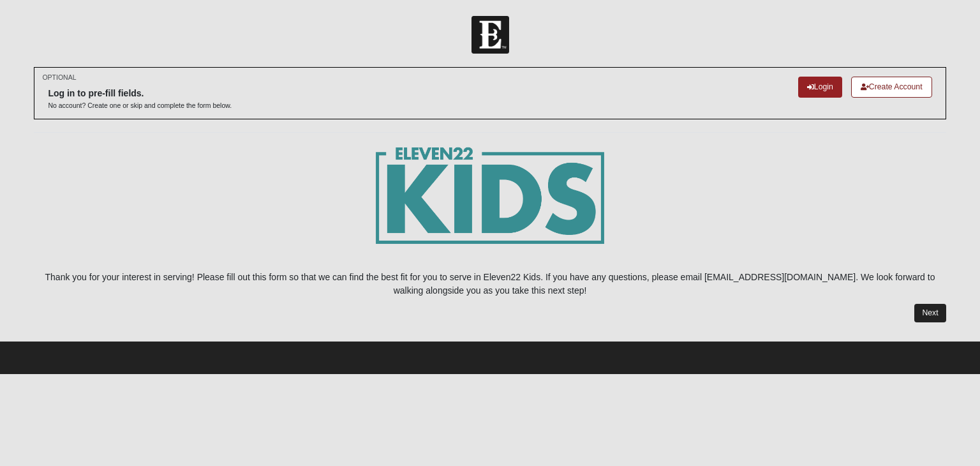  What do you see at coordinates (489, 284) in the screenshot?
I see `p: Thank you for your interest in serving! Please fill out this form so that we can find the best fi...` at bounding box center [489, 284].